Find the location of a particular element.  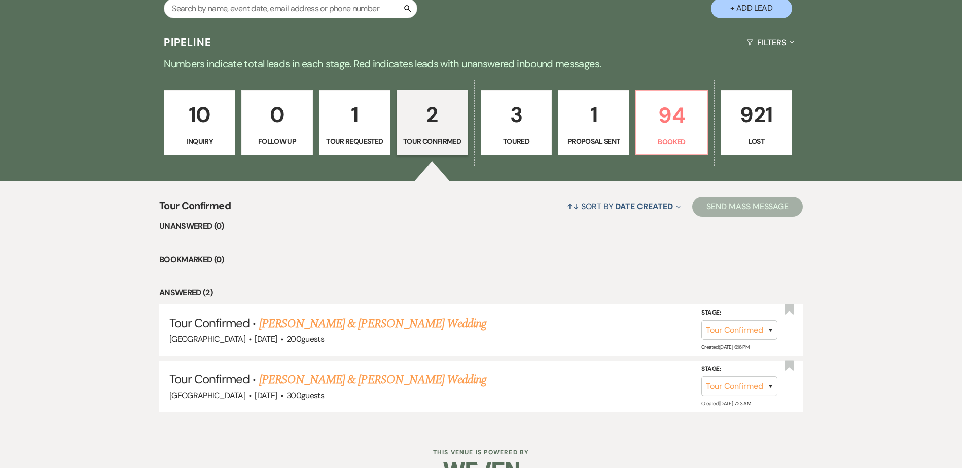

p: Booked is located at coordinates (671, 142).